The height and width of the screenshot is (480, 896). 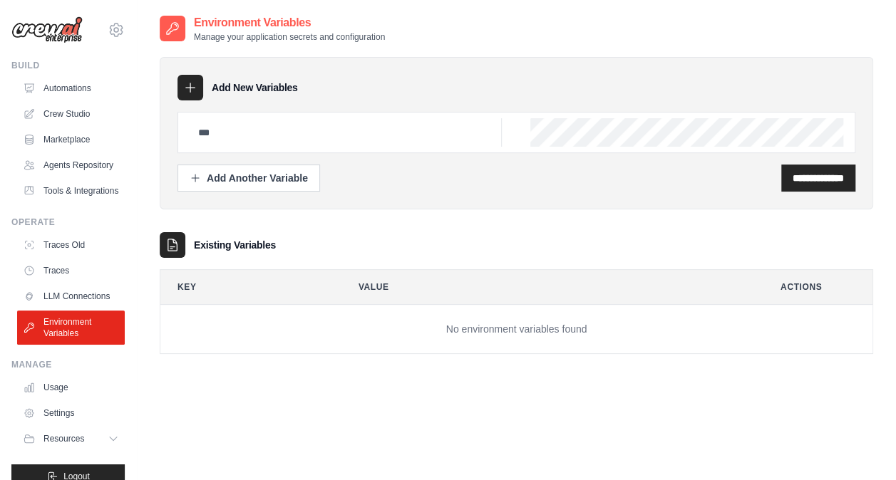 What do you see at coordinates (254, 88) in the screenshot?
I see `h3: Add New Variables` at bounding box center [254, 88].